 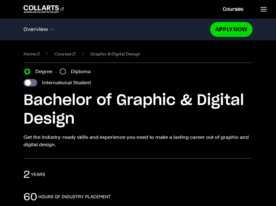 I want to click on h1: Bachelor of Graphic & Digital Design, so click(x=138, y=110).